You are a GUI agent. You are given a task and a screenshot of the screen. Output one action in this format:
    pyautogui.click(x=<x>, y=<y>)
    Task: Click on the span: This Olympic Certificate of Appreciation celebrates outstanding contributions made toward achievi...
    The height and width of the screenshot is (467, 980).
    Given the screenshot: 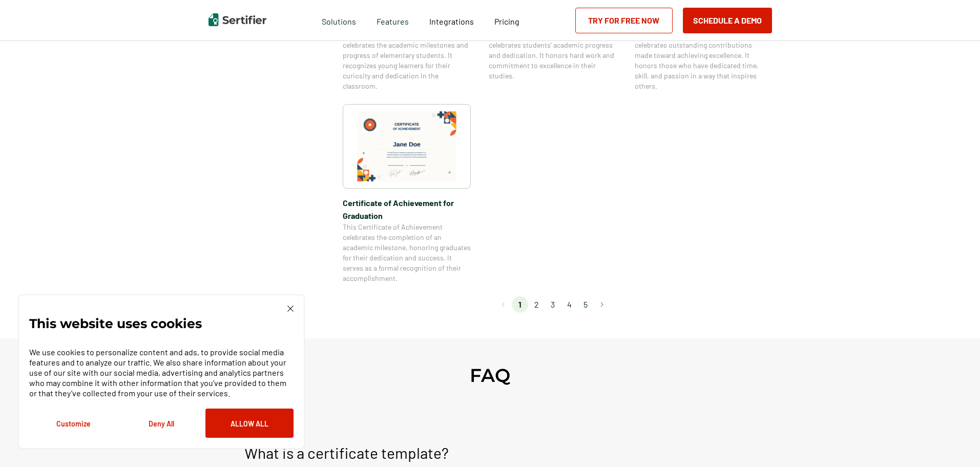 What is the action you would take?
    pyautogui.click(x=698, y=61)
    